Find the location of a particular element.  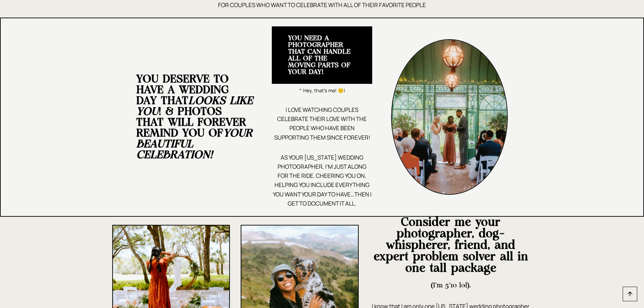

em: LOOKS LIKE YOU is located at coordinates (194, 106).